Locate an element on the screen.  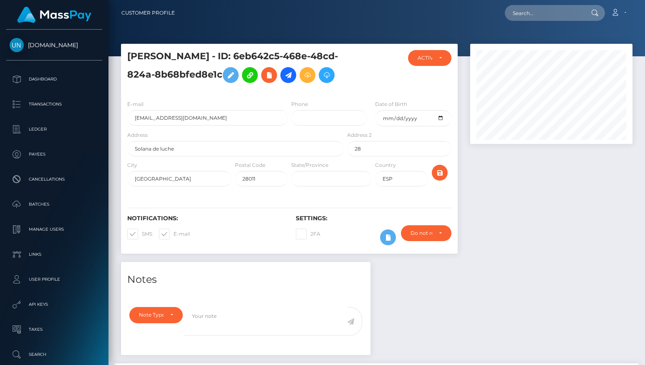
p: Payees is located at coordinates (54, 154).